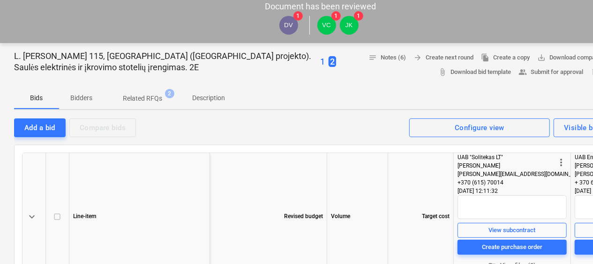  Describe the element at coordinates (288, 25) in the screenshot. I see `span: DV` at that location.